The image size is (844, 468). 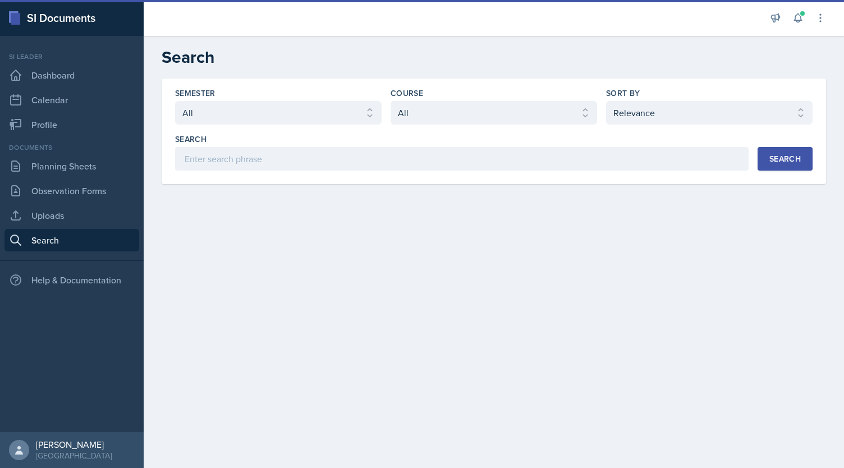 I want to click on a: Observation Forms, so click(x=72, y=191).